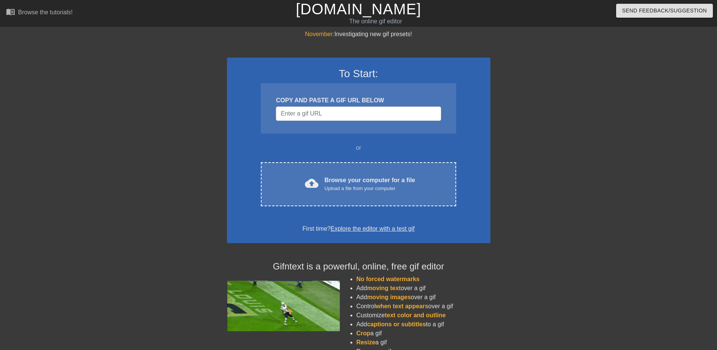 Image resolution: width=717 pixels, height=350 pixels. Describe the element at coordinates (384, 288) in the screenshot. I see `span: moving text` at that location.